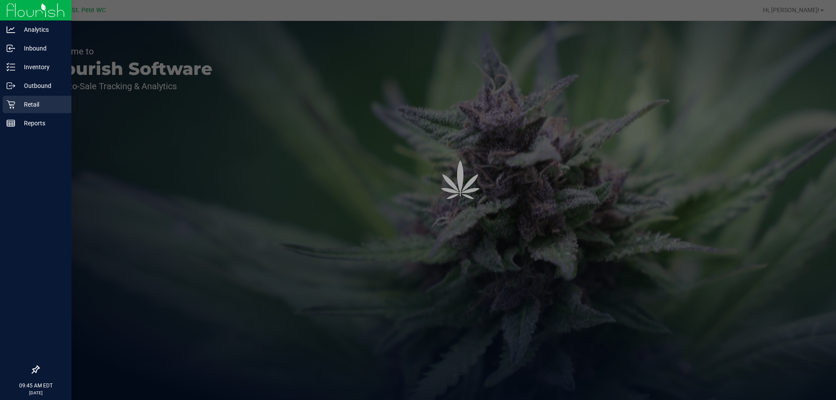  I want to click on inline-svg: Reports, so click(11, 123).